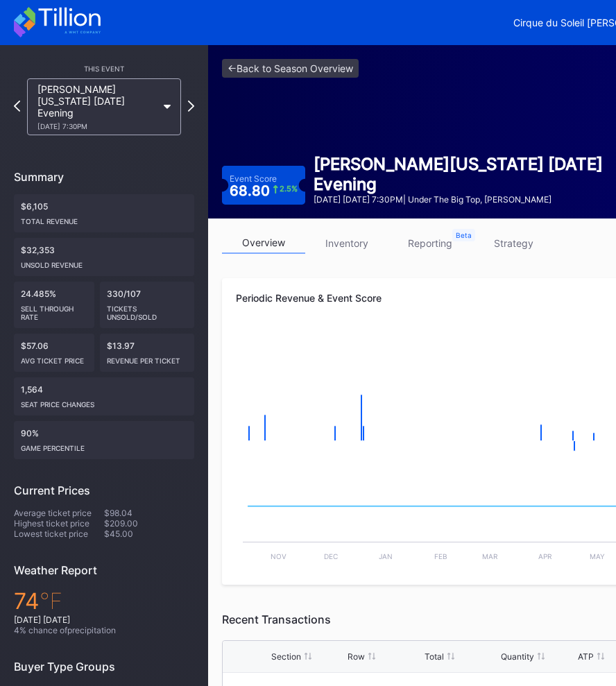 This screenshot has height=686, width=616. Describe the element at coordinates (59, 513) in the screenshot. I see `div: Average ticket price` at that location.